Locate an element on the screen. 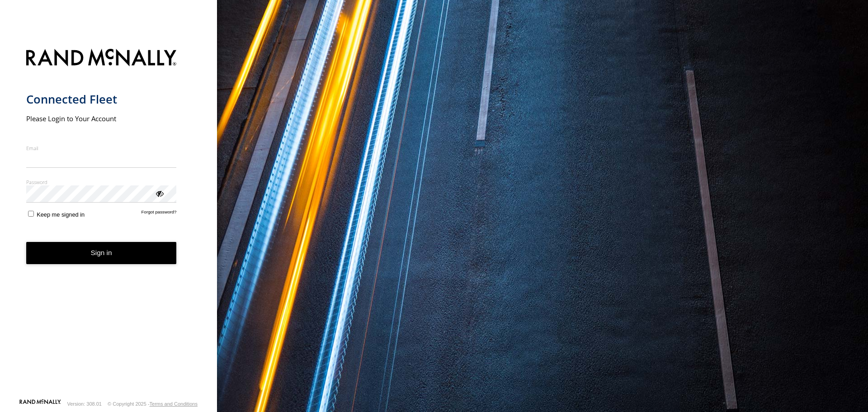  button: Sign in is located at coordinates (101, 253).